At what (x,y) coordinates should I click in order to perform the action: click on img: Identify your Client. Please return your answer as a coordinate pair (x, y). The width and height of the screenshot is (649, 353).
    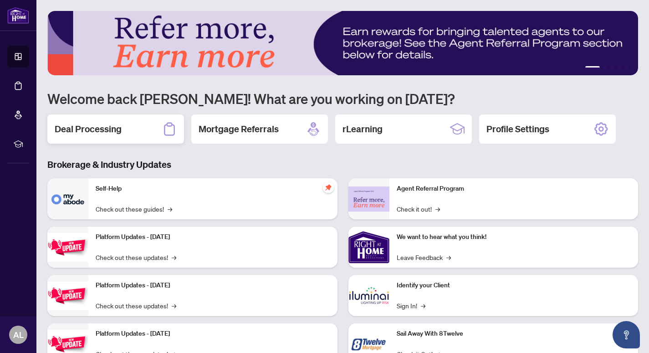
    Looking at the image, I should click on (369, 295).